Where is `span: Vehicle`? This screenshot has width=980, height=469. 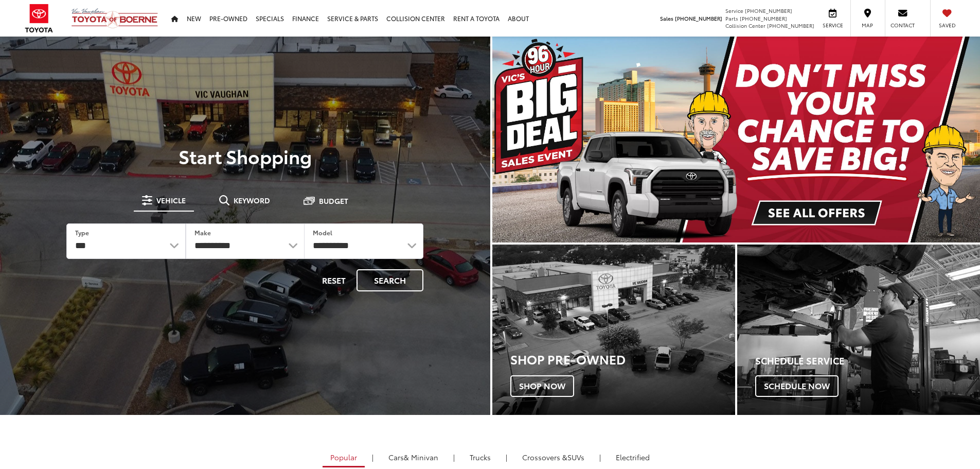 span: Vehicle is located at coordinates (171, 200).